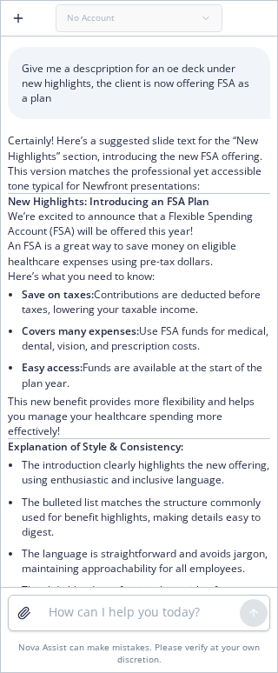 This screenshot has width=278, height=673. I want to click on li: Contributions are deducted before taxes, lowering your taxable income., so click(146, 302).